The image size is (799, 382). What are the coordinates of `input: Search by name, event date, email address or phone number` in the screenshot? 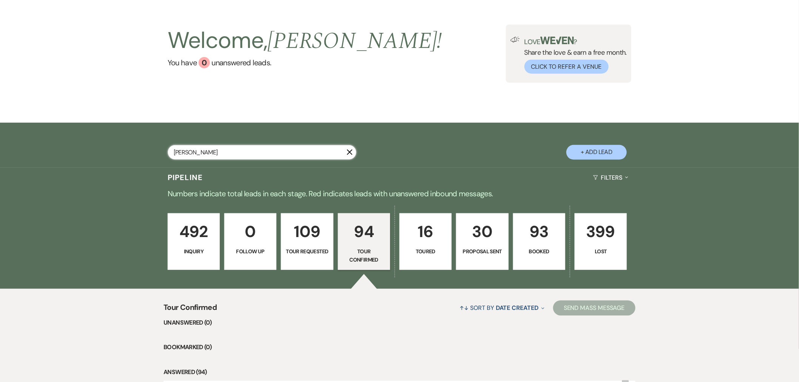 It's located at (262, 152).